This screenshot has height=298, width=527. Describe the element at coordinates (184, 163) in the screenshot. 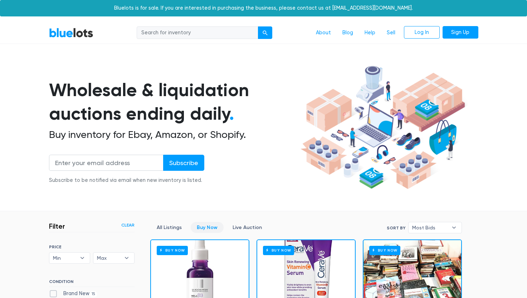

I see `input: Subscribe` at that location.